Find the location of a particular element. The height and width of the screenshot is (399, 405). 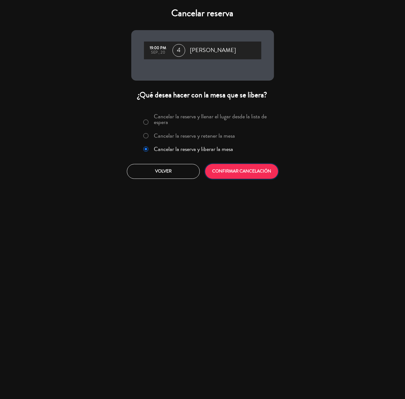

button: CONFIRMAR CANCELACIÓN is located at coordinates (242, 171).